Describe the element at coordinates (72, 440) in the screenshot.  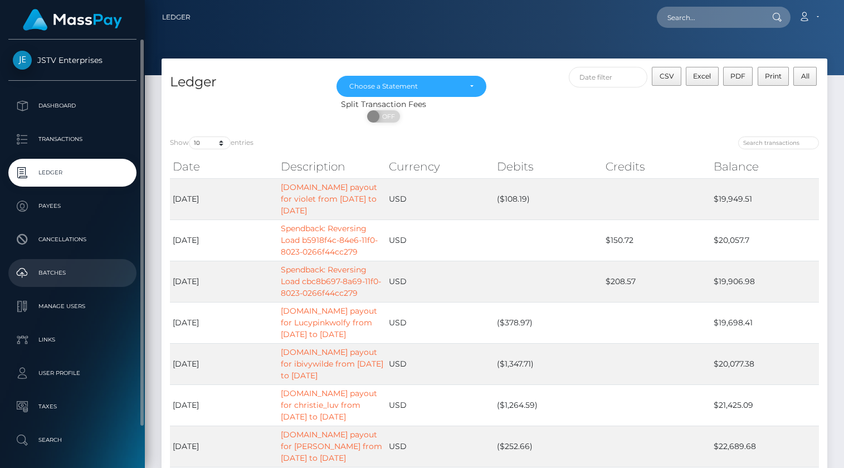
I see `a: Search` at that location.